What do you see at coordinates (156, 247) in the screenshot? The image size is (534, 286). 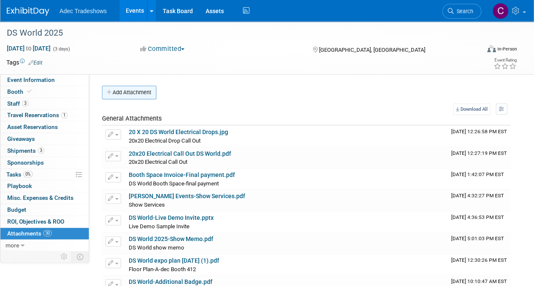 I see `span: DS World show memo` at bounding box center [156, 247].